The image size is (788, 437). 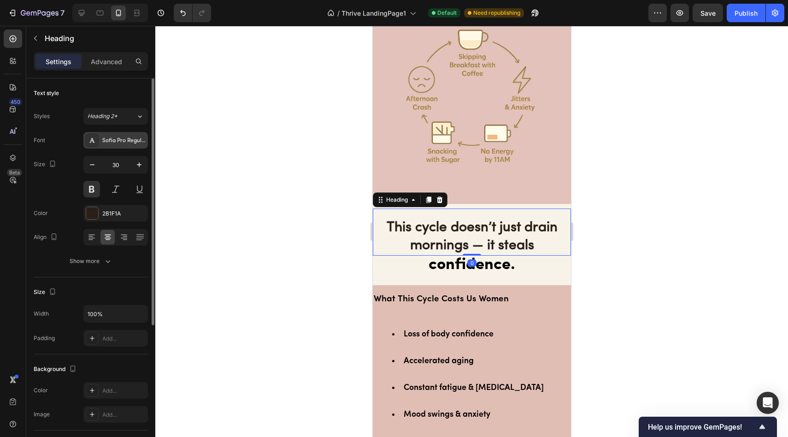 I want to click on div: Undo/Redo, so click(x=192, y=13).